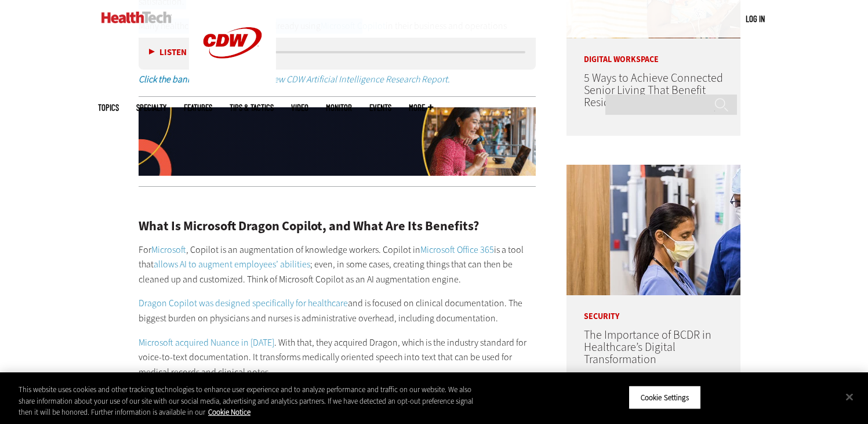  What do you see at coordinates (381, 108) in the screenshot?
I see `a: Events` at bounding box center [381, 108].